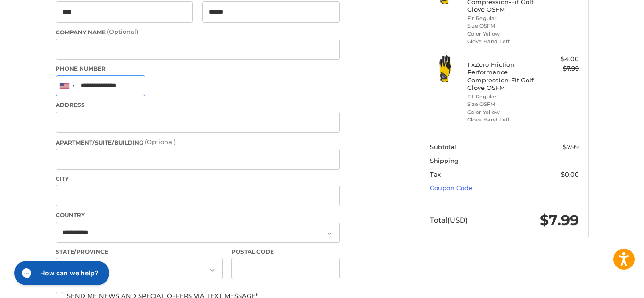 This screenshot has width=644, height=298. Describe the element at coordinates (435, 174) in the screenshot. I see `span: Tax` at that location.